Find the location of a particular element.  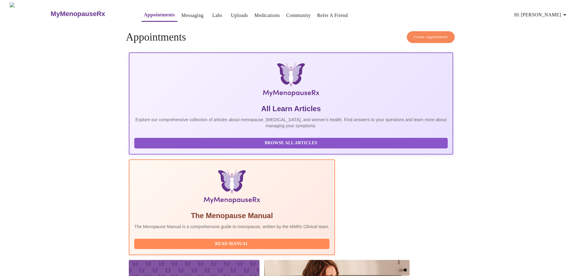

button: Appointments is located at coordinates (160, 15).